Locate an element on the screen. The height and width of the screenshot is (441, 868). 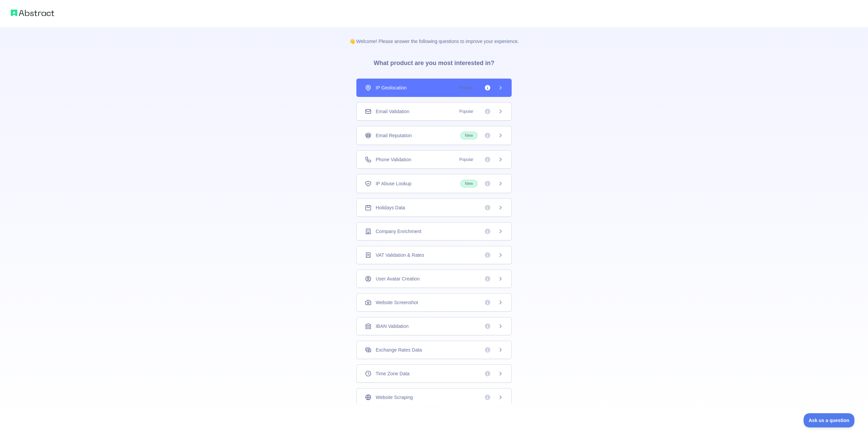
span: IP Geolocation is located at coordinates (391, 88).